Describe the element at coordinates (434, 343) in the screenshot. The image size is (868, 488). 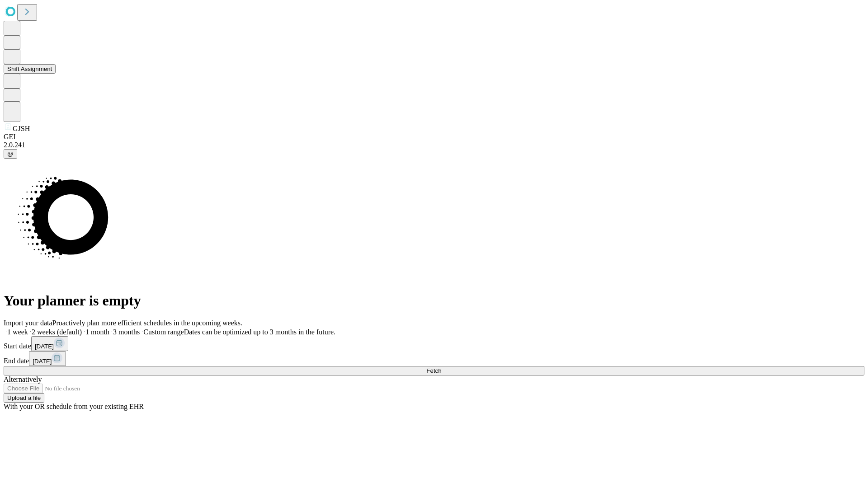
I see `div: Start date` at that location.